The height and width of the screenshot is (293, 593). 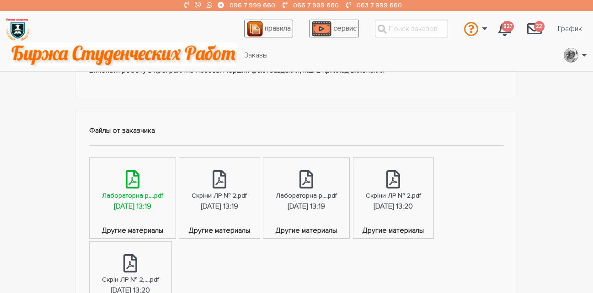 I want to click on div: Скрін ЛР № 2,....pdf, so click(x=130, y=280).